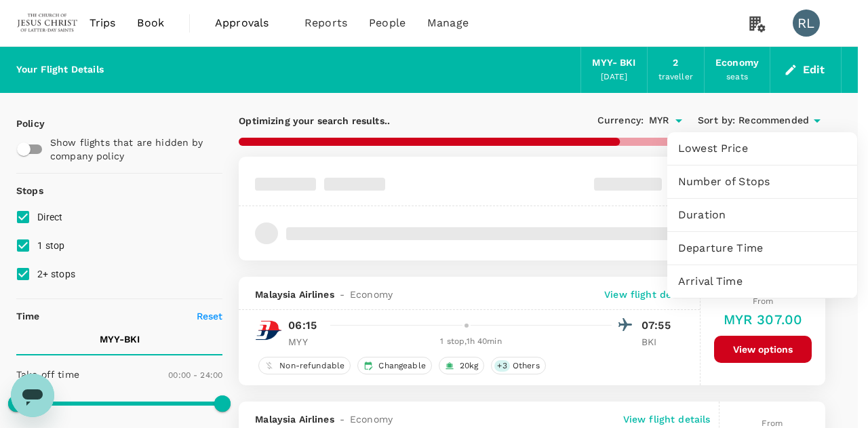  Describe the element at coordinates (762, 182) in the screenshot. I see `div: Number of Stops` at that location.